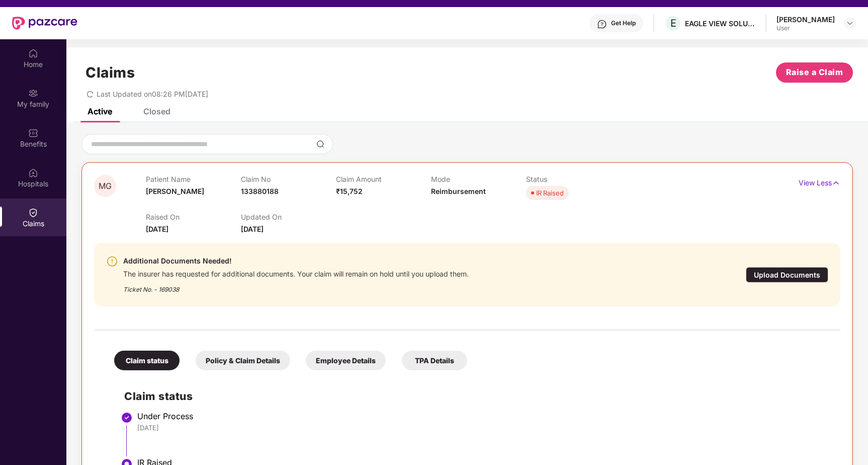 The image size is (868, 465). I want to click on button: Raise a Claim, so click(815, 72).